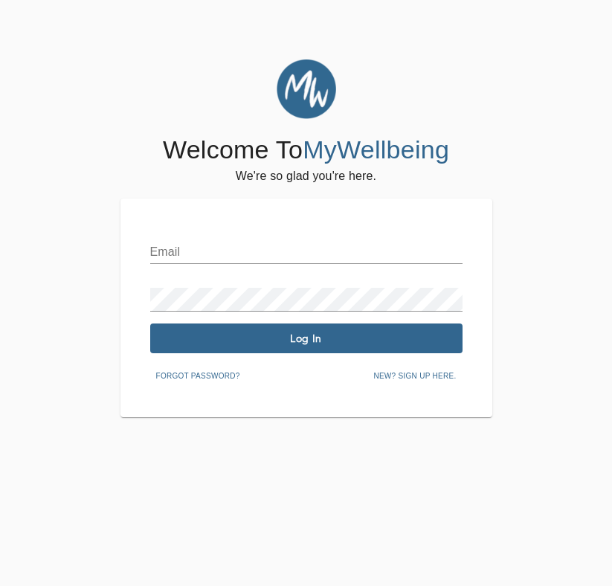  What do you see at coordinates (306, 150) in the screenshot?
I see `h4: Welcome To` at bounding box center [306, 150].